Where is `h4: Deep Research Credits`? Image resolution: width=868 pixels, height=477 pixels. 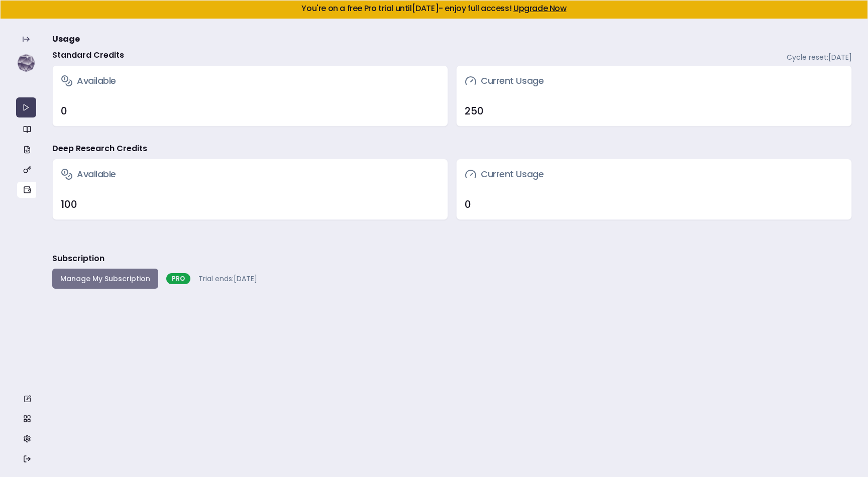
h4: Deep Research Credits is located at coordinates (99, 148).